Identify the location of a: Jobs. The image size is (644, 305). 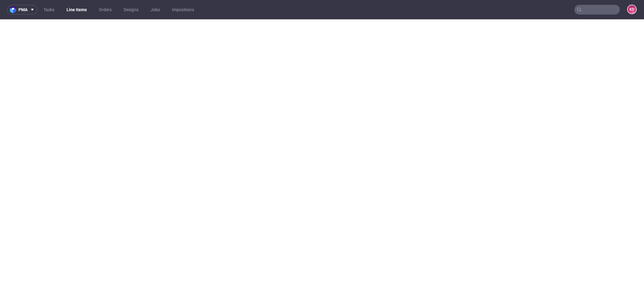
(155, 10).